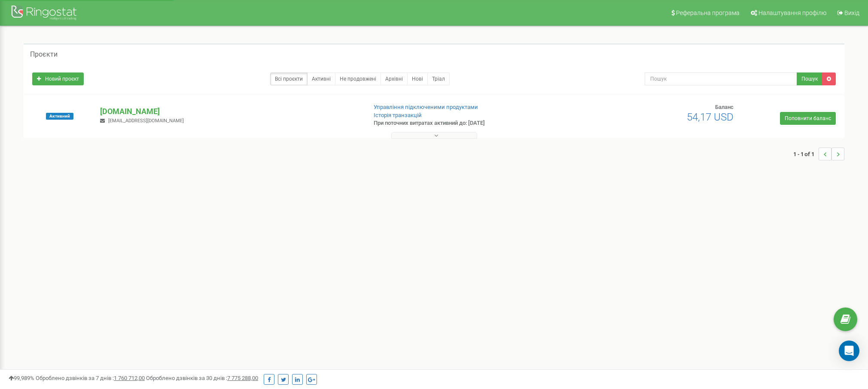 The height and width of the screenshot is (389, 868). I want to click on span: Вихід, so click(851, 13).